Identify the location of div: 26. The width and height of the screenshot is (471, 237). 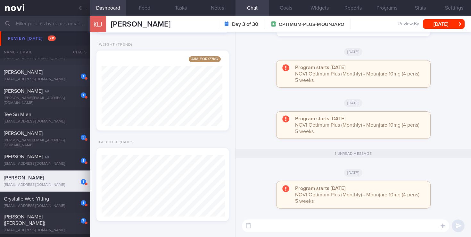
(82, 34).